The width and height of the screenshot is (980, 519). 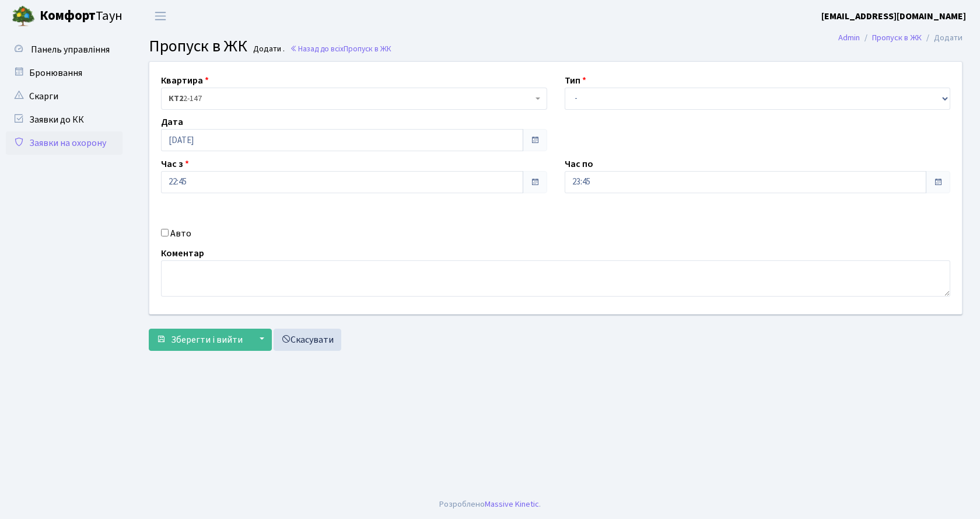 What do you see at coordinates (512, 504) in the screenshot?
I see `a: Massive Kinetic` at bounding box center [512, 504].